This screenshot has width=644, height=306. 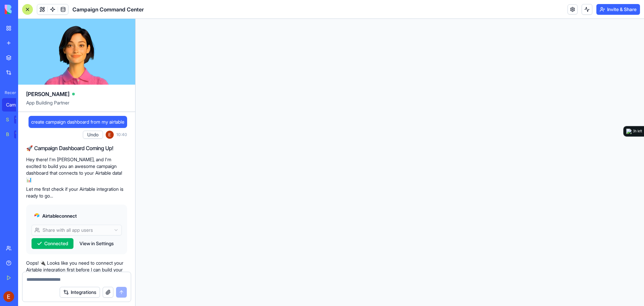 I want to click on a: Social Media Content GeneratorTRY, so click(x=15, y=119).